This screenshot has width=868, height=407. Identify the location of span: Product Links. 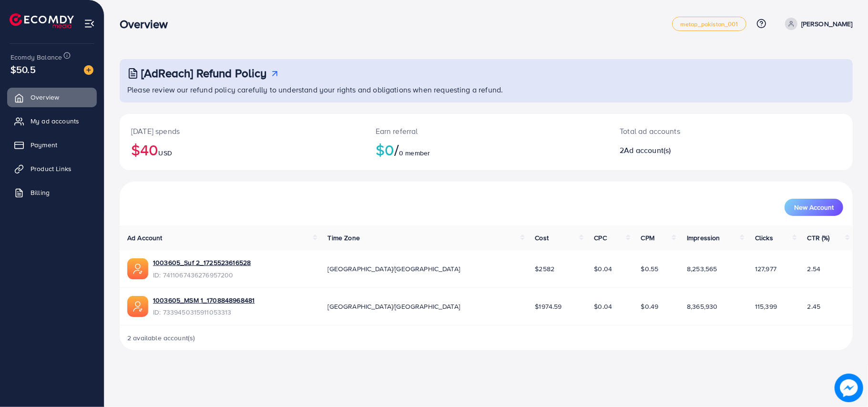
(51, 169).